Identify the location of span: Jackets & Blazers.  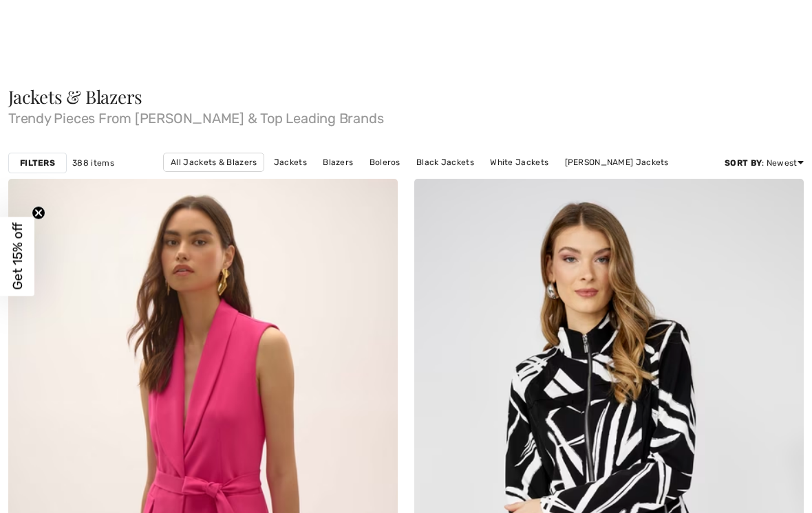
(75, 96).